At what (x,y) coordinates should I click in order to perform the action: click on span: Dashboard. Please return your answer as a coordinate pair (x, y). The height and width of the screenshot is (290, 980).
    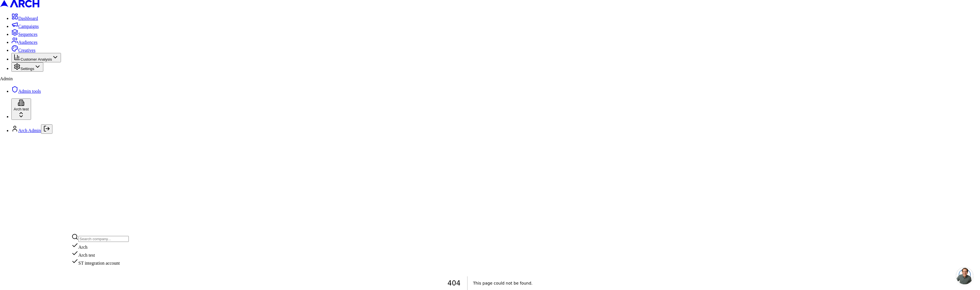
    Looking at the image, I should click on (28, 18).